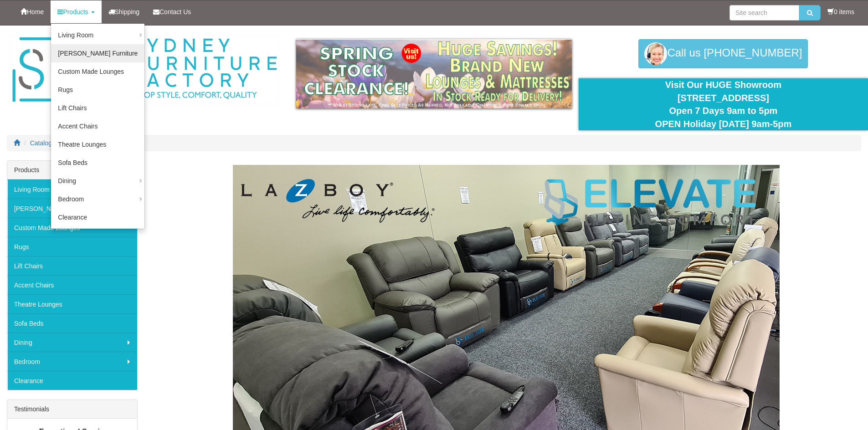  I want to click on a: Home, so click(32, 12).